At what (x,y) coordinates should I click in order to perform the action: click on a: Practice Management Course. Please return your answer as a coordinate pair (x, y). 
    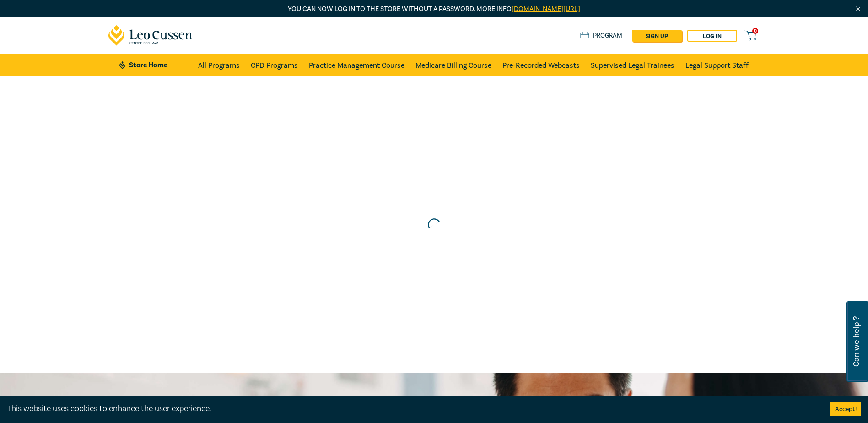
    Looking at the image, I should click on (357, 65).